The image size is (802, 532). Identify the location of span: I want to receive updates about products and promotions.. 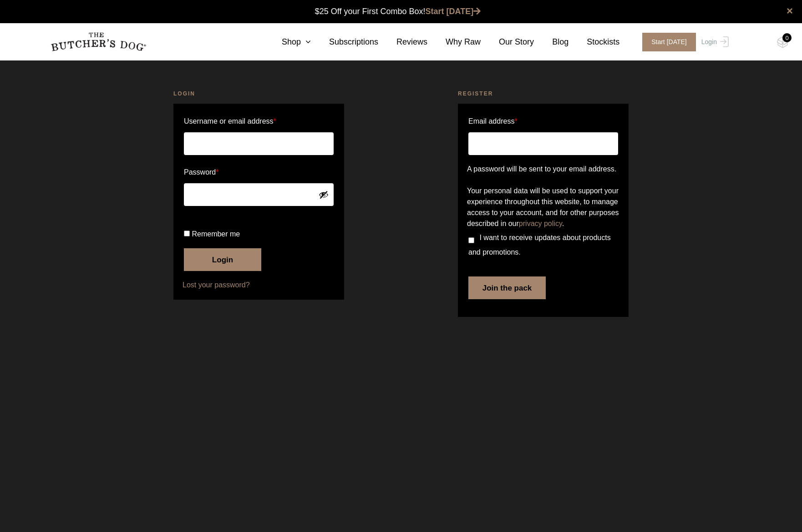
(539, 245).